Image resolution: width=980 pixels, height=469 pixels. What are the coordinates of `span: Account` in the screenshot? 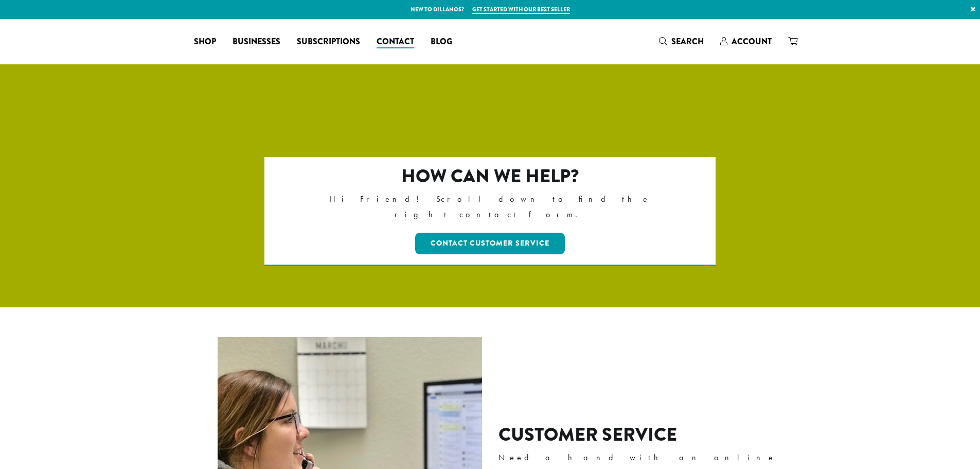 It's located at (752, 41).